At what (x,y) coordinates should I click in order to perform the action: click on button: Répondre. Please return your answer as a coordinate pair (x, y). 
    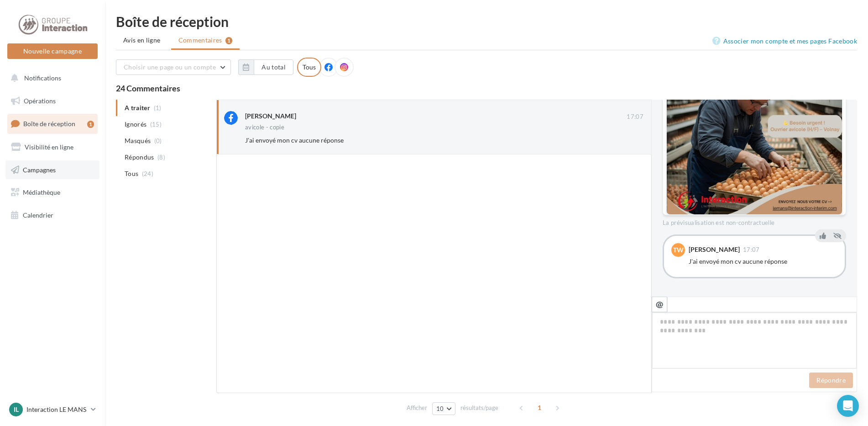
    Looking at the image, I should click on (831, 380).